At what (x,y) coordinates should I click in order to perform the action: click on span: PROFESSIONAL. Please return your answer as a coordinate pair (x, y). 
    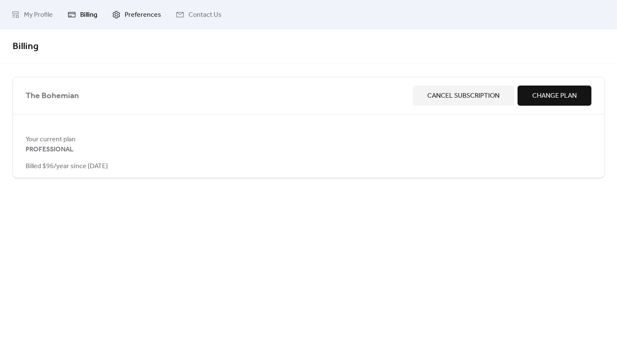
    Looking at the image, I should click on (49, 150).